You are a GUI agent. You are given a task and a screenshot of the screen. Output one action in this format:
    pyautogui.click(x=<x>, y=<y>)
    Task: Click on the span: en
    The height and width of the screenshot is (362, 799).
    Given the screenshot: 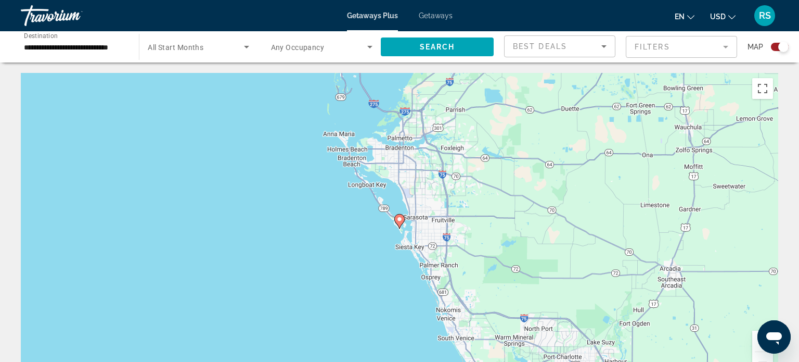 What is the action you would take?
    pyautogui.click(x=680, y=17)
    